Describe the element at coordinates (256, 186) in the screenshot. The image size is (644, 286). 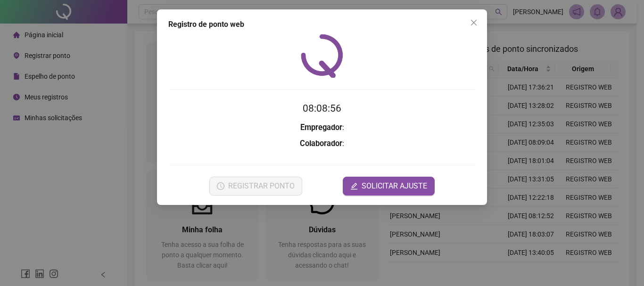
I see `button: REGISTRAR PONTO` at that location.